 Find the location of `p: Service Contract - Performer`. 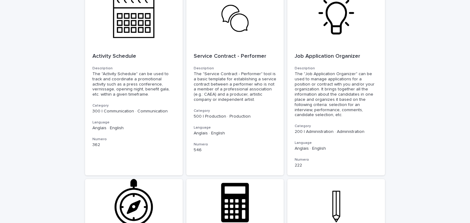

p: Service Contract - Performer is located at coordinates (235, 57).